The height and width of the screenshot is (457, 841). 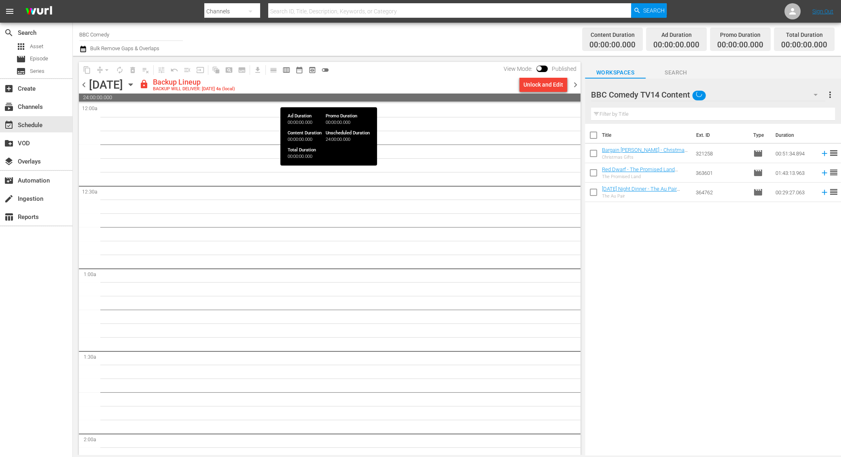 What do you see at coordinates (720, 135) in the screenshot?
I see `th: Ext. ID` at bounding box center [720, 135].